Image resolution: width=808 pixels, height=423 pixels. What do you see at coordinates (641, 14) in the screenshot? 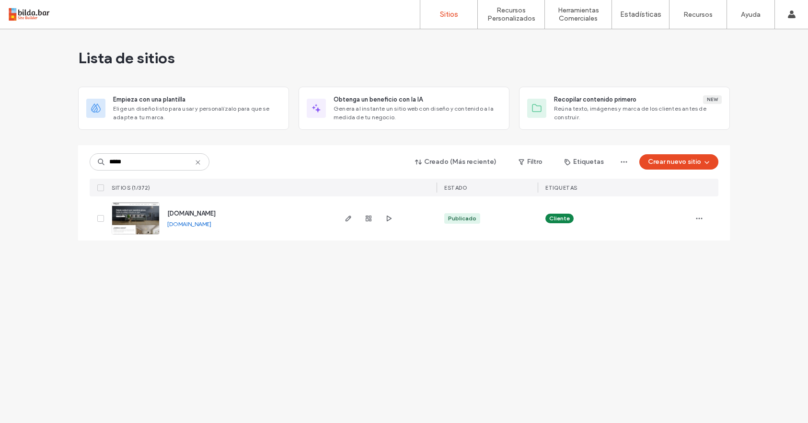
I see `label: Estadísticas` at bounding box center [641, 14].